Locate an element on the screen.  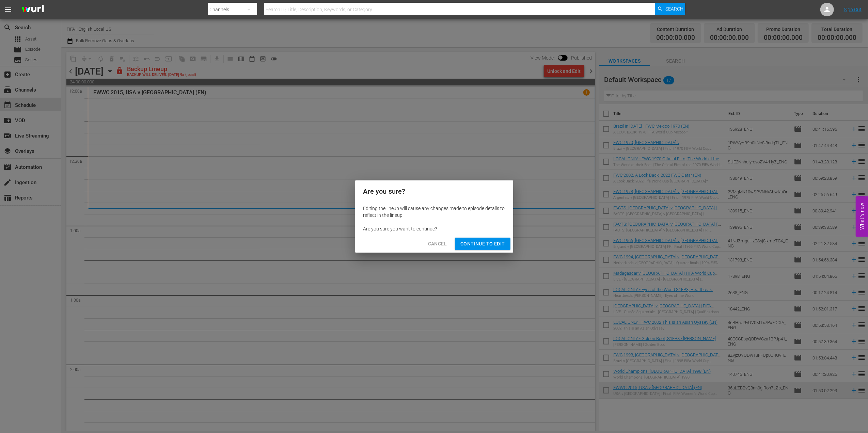
span: Cancel is located at coordinates (437, 244).